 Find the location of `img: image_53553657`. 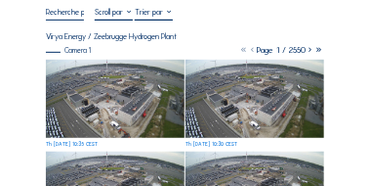

img: image_53553657 is located at coordinates (254, 98).